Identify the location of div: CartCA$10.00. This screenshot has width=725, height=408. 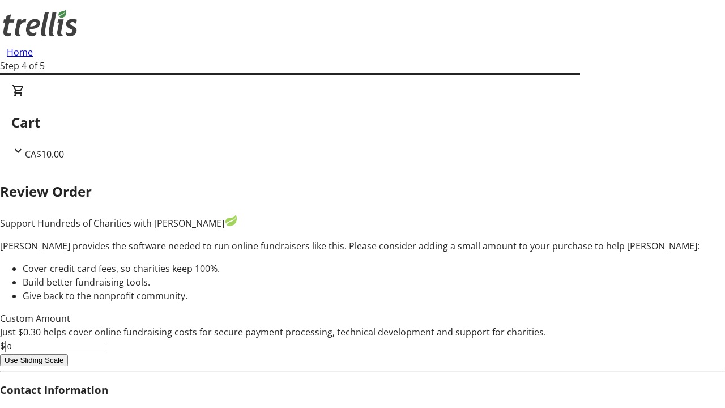
(363, 122).